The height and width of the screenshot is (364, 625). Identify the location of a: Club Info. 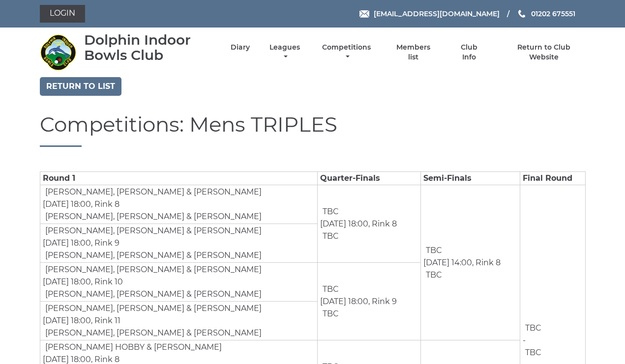
(469, 52).